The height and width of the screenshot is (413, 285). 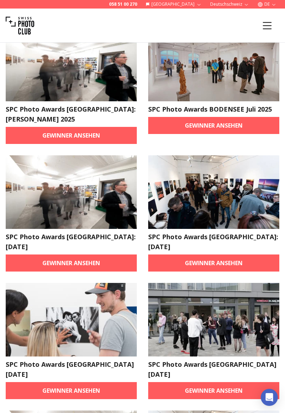 What do you see at coordinates (213, 320) in the screenshot?
I see `img: SPC Photo Awards BERLIN May 2025` at bounding box center [213, 320].